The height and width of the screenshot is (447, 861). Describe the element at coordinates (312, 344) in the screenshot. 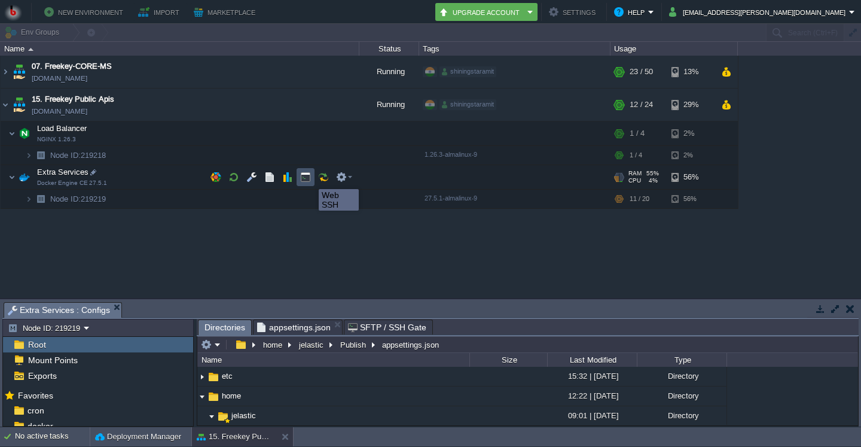

I see `button: jelastic` at that location.